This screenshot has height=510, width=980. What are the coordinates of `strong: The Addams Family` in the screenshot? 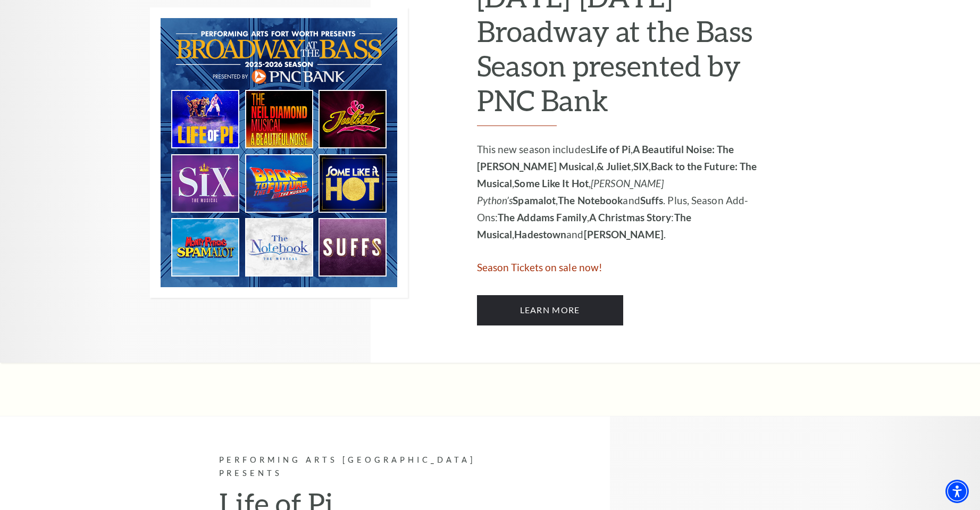 It's located at (543, 217).